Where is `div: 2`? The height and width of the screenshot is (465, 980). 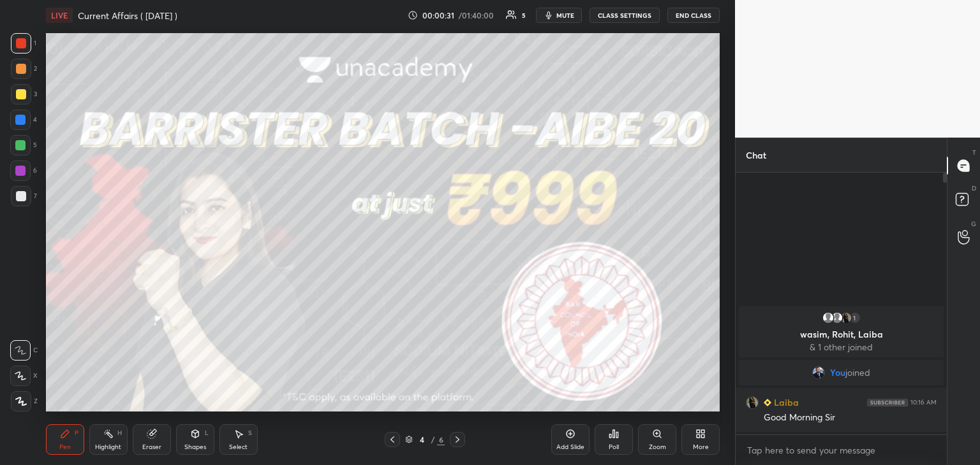
div: 2 is located at coordinates (24, 69).